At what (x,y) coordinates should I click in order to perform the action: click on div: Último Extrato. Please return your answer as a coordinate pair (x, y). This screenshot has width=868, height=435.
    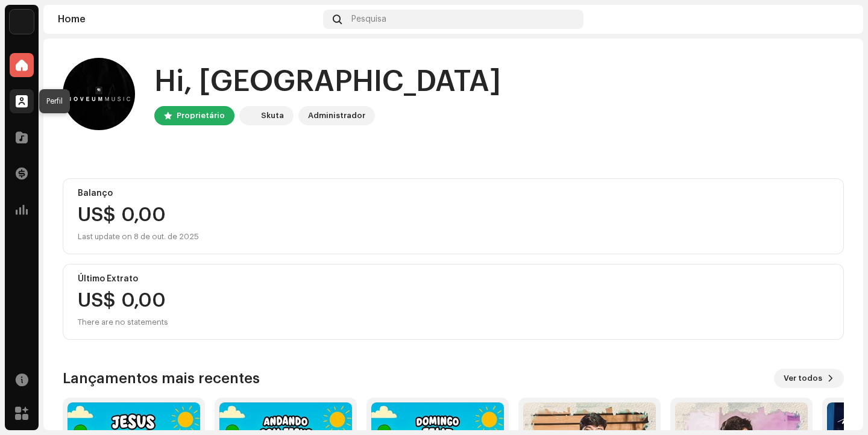
    Looking at the image, I should click on (453, 279).